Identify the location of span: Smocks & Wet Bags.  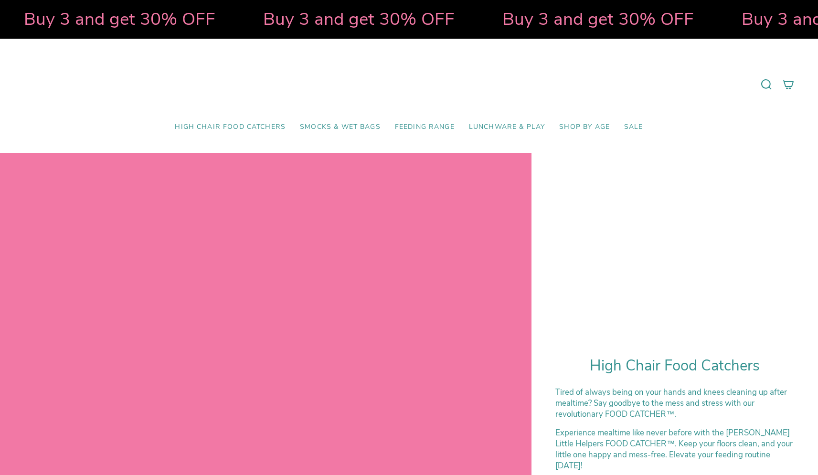
(340, 127).